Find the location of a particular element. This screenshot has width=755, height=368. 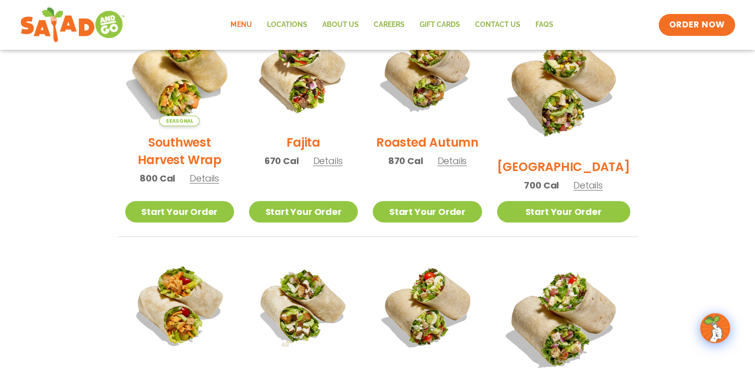

h2: Southwest Harvest Wrap is located at coordinates (180, 151).